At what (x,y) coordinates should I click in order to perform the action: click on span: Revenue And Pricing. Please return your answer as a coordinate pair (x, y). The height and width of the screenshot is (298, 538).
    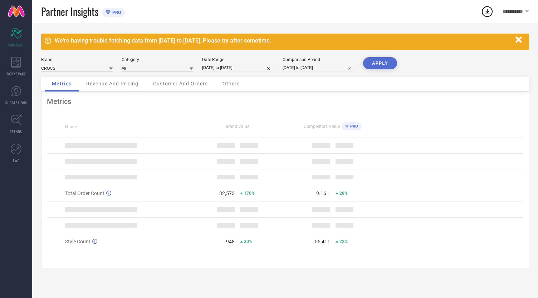
    Looking at the image, I should click on (112, 84).